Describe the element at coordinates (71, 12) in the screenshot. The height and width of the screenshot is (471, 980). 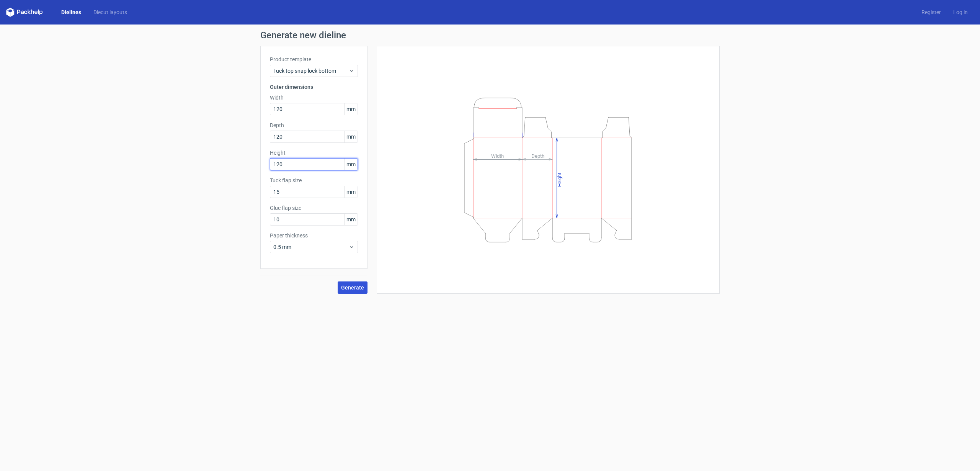
I see `a: Dielines` at that location.